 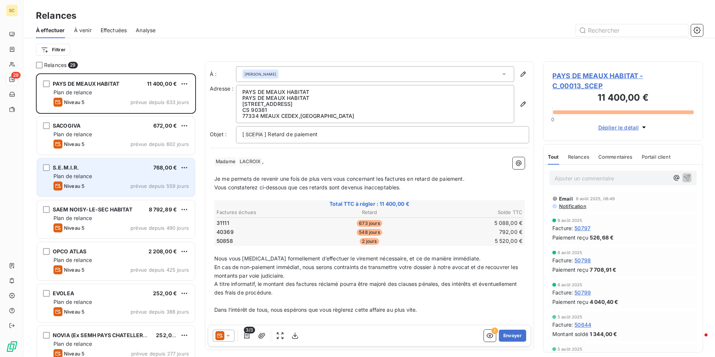 I want to click on span: 40369, so click(x=225, y=232).